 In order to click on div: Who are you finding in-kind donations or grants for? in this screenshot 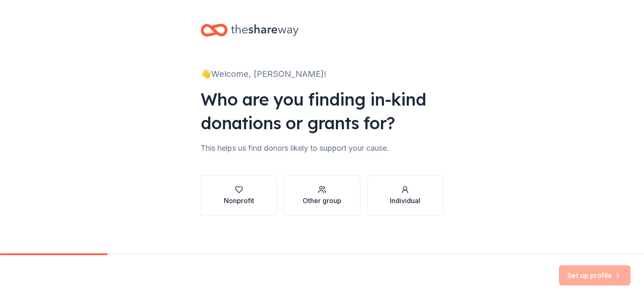, I will do `click(322, 111)`.